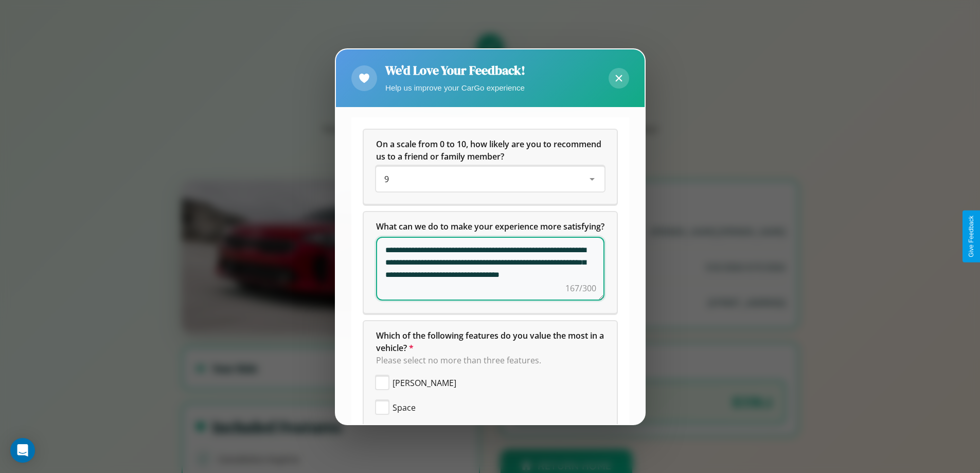  I want to click on div: Open Intercom Messenger, so click(23, 451).